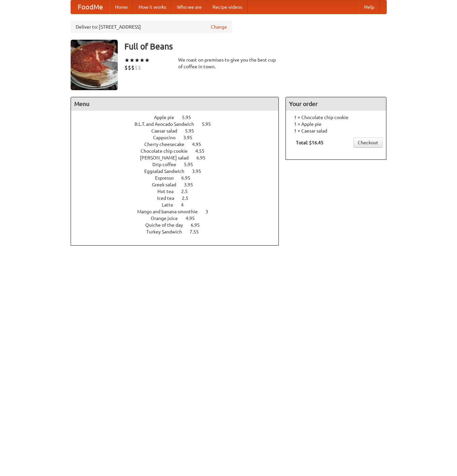 Image resolution: width=457 pixels, height=476 pixels. Describe the element at coordinates (179, 185) in the screenshot. I see `a: Greek salad 3.95` at that location.